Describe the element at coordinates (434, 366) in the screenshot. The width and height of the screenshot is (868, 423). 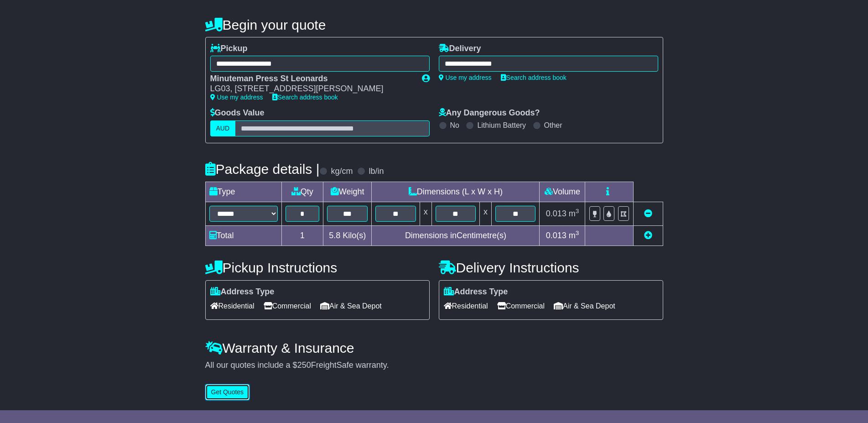
I see `div: All our quotes include a $ FreightSafe warranty.` at that location.